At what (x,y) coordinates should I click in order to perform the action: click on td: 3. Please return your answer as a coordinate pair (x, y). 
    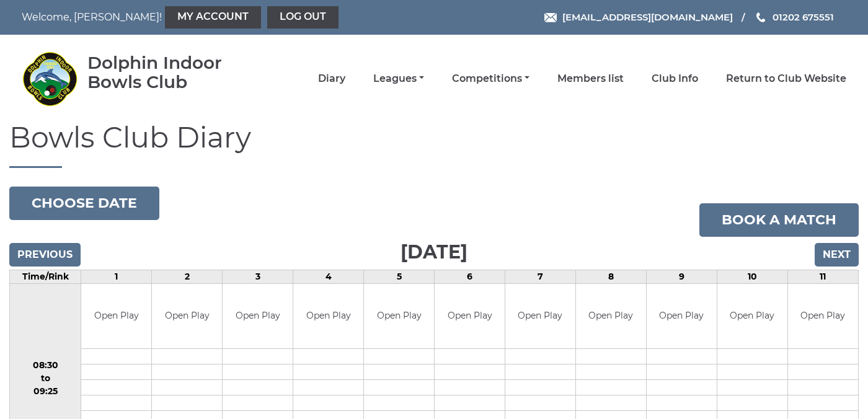
    Looking at the image, I should click on (258, 276).